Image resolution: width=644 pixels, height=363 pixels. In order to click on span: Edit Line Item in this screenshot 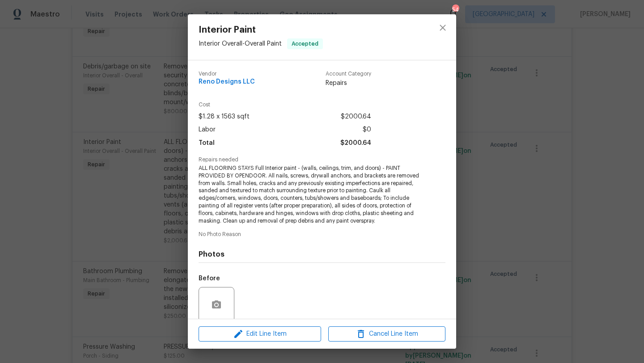, I will do `click(260, 334)`.